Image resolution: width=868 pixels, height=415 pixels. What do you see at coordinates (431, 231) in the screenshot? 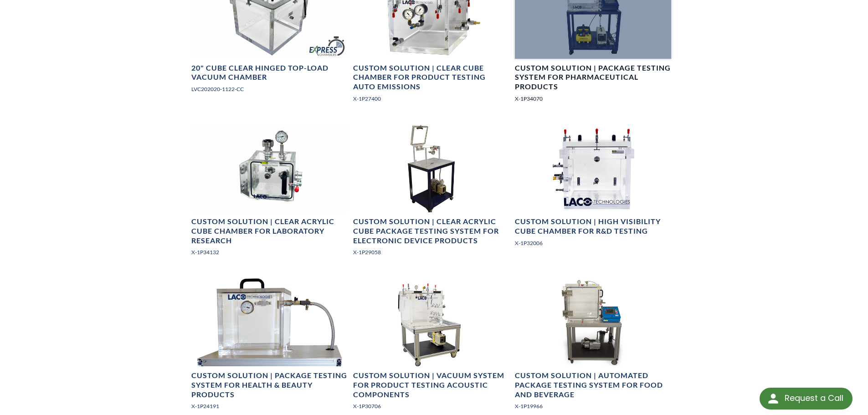
I see `h4: Custom Solution | Clear Acrylic Cube Package Testing System for Electronic Device Products` at bounding box center [431, 231].